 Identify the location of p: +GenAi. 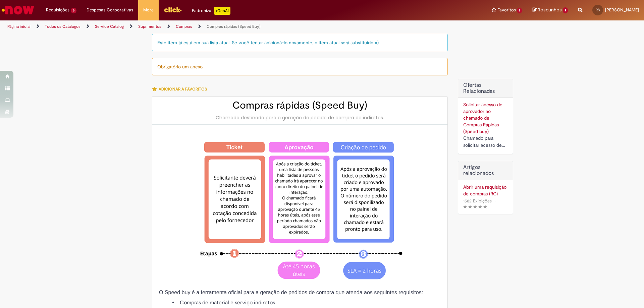
(222, 11).